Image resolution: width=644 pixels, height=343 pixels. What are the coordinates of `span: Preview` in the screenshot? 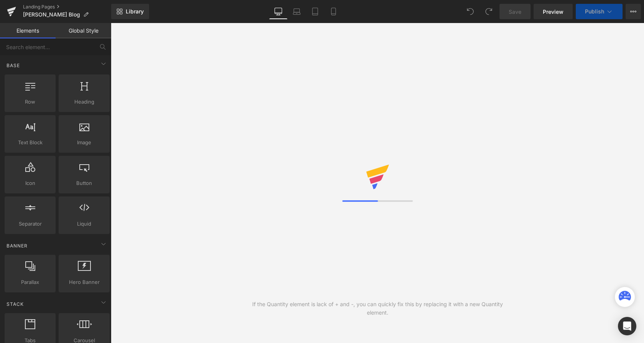 It's located at (553, 11).